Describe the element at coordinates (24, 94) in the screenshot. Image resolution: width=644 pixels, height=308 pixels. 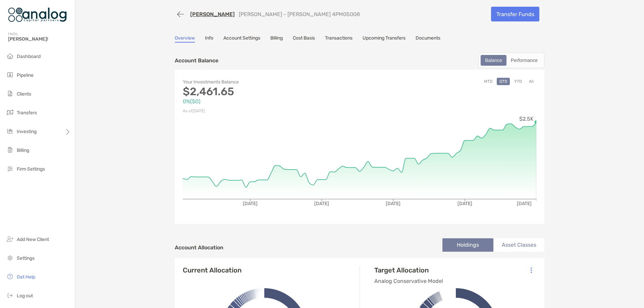
I see `span: Clients` at that location.